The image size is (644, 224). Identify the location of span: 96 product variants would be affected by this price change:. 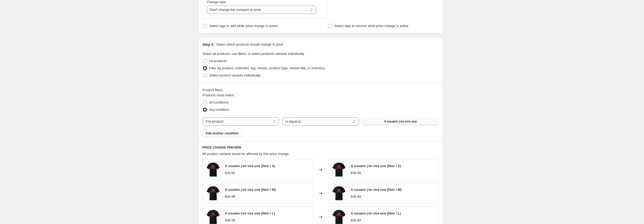
(246, 154).